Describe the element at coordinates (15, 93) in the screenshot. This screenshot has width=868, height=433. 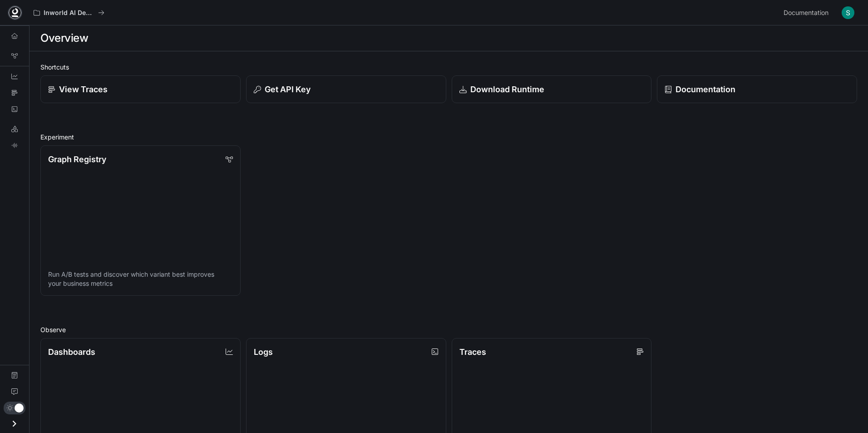
I see `a: Traces` at that location.